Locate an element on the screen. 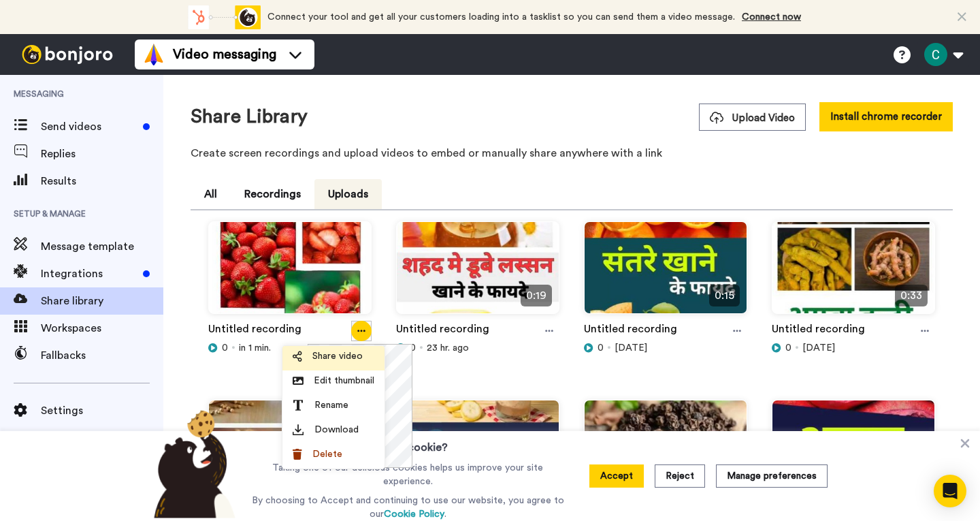 The width and height of the screenshot is (980, 521). p: By choosing to Accept and continuing to use our website, you agree to our . is located at coordinates (408, 507).